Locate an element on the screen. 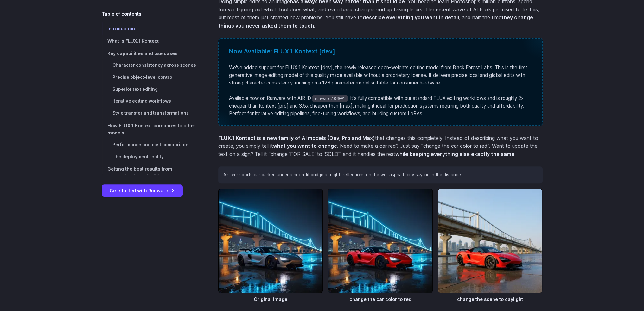 Image resolution: width=644 pixels, height=311 pixels. a: Iterative editing workflows is located at coordinates (150, 101).